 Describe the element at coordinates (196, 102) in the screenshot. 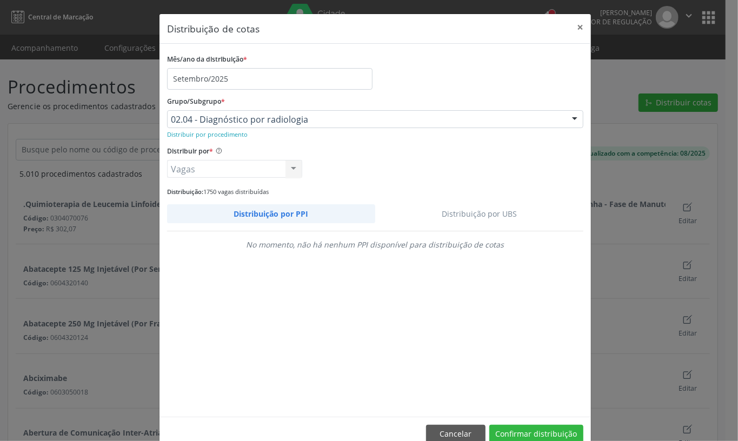

I see `label: Grupo/Subgrupo` at that location.